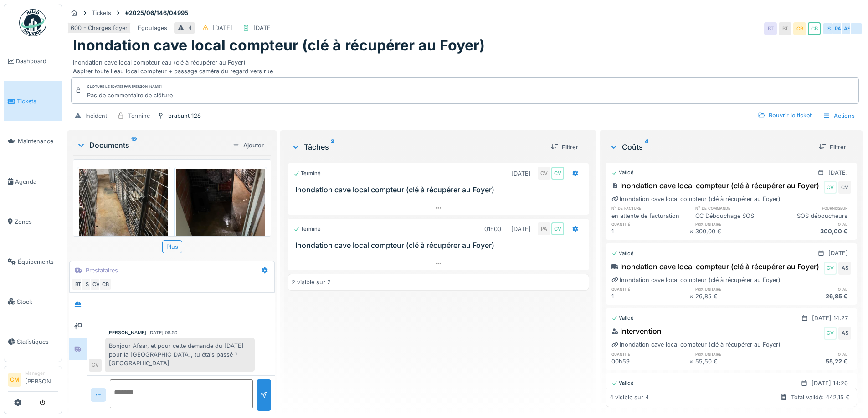  What do you see at coordinates (637, 331) in the screenshot?
I see `div: Intervention` at bounding box center [637, 331].